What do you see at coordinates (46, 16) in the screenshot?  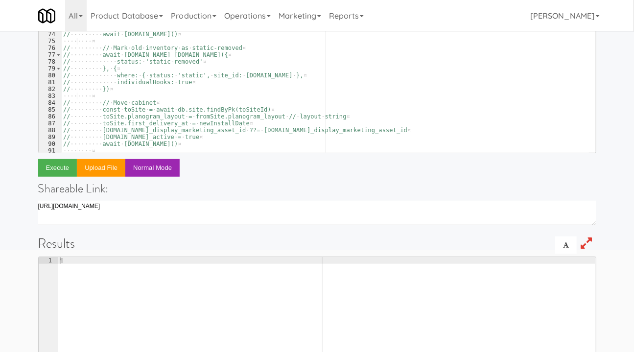 I see `img: Micromart` at bounding box center [46, 16].